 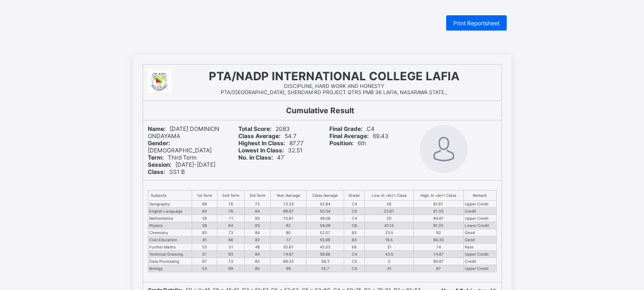 I want to click on td: B3, so click(x=354, y=240).